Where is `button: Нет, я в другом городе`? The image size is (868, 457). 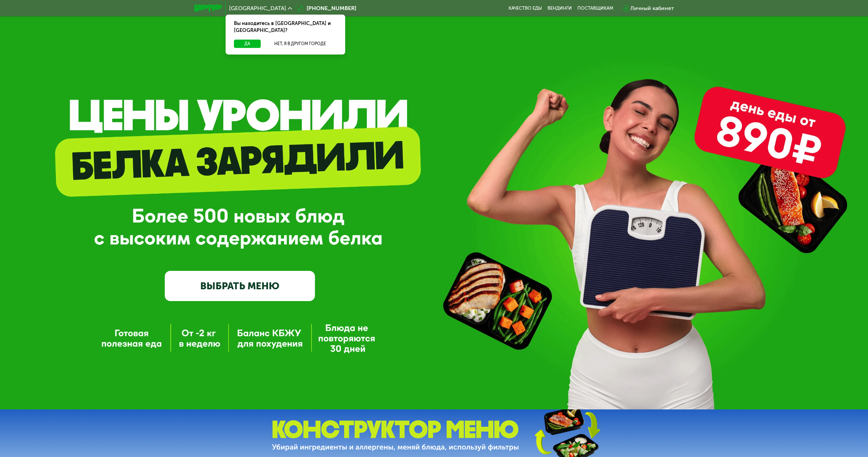
button: Нет, я в другом городе is located at coordinates (300, 44).